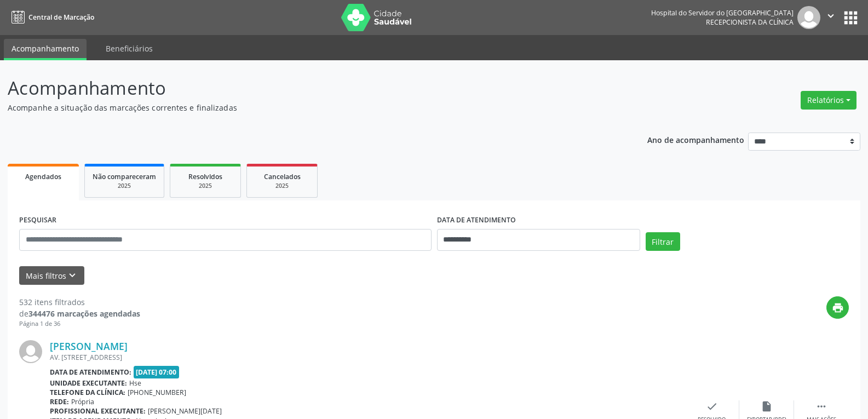  What do you see at coordinates (477, 220) in the screenshot?
I see `label: DATA DE ATENDIMENTO` at bounding box center [477, 220].